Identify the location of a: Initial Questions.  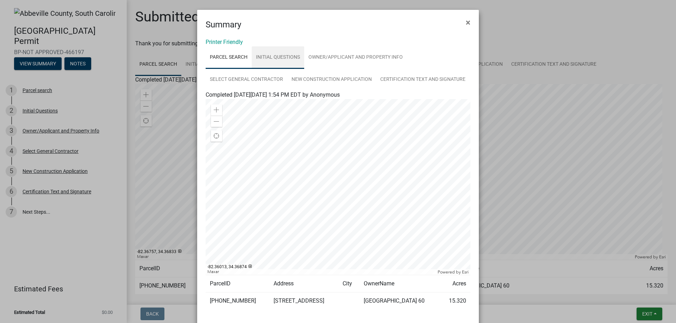
(278, 58).